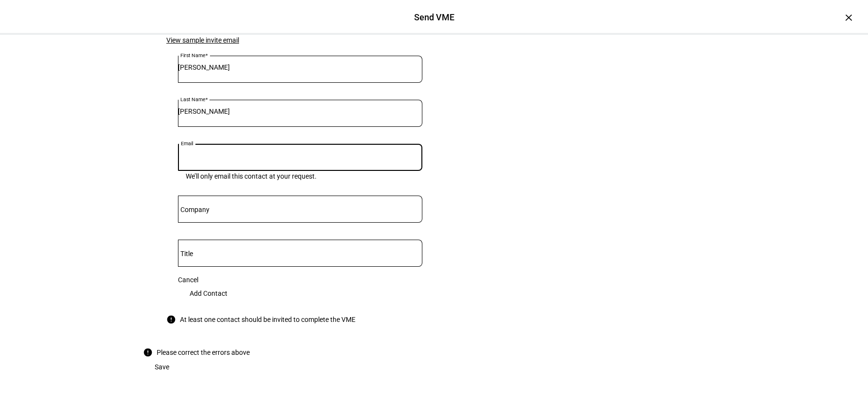 The height and width of the screenshot is (411, 868). Describe the element at coordinates (300, 280) in the screenshot. I see `div: Cancel` at that location.